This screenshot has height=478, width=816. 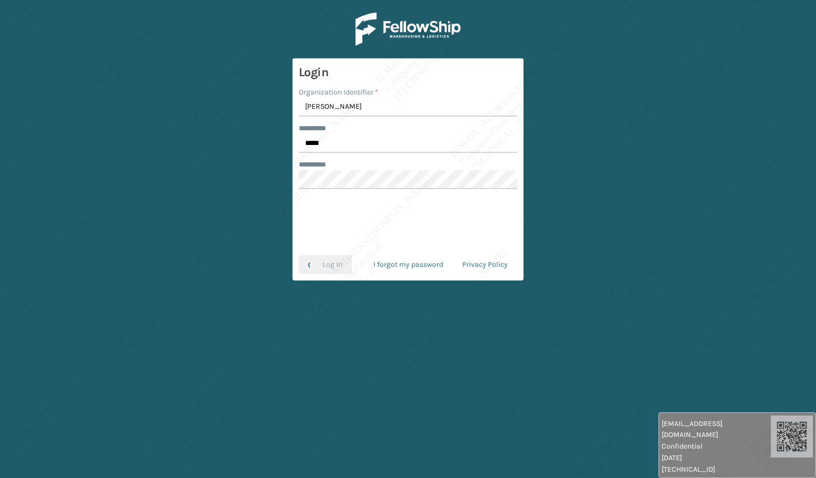 What do you see at coordinates (408, 265) in the screenshot?
I see `a: I forgot my password` at bounding box center [408, 265].